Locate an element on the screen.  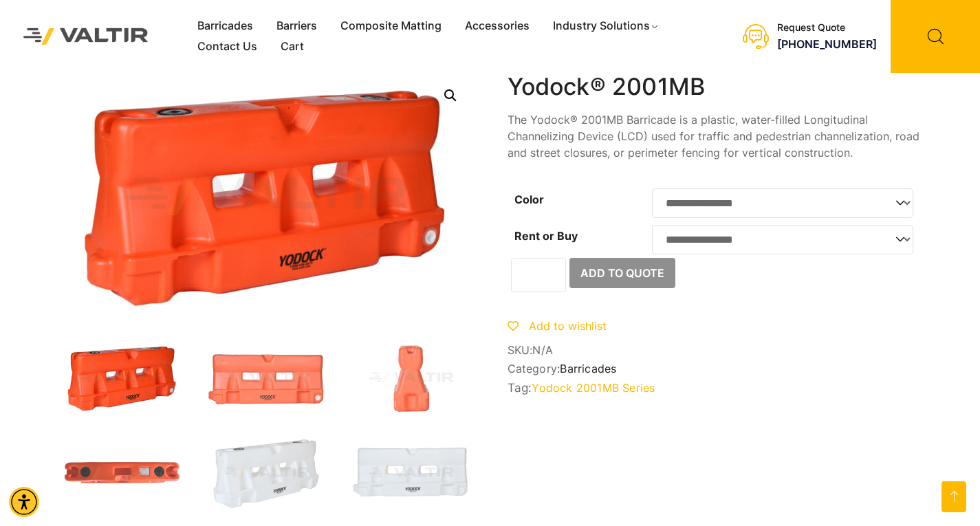
a: call (888) 496-3625 is located at coordinates (827, 44).